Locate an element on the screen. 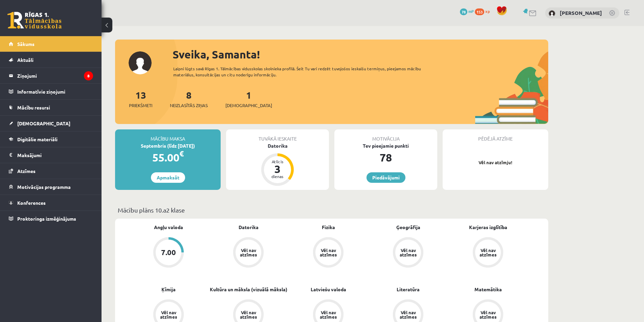 The width and height of the screenshot is (644, 322). div: Tuvākā ieskaite is located at coordinates (277, 136).